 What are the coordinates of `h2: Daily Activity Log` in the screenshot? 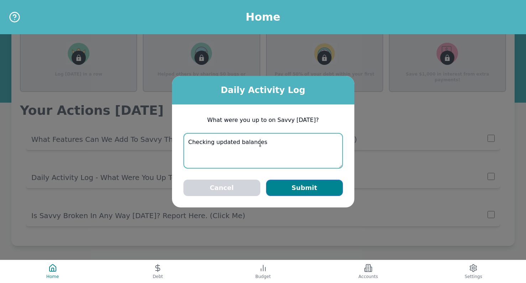 It's located at (263, 90).